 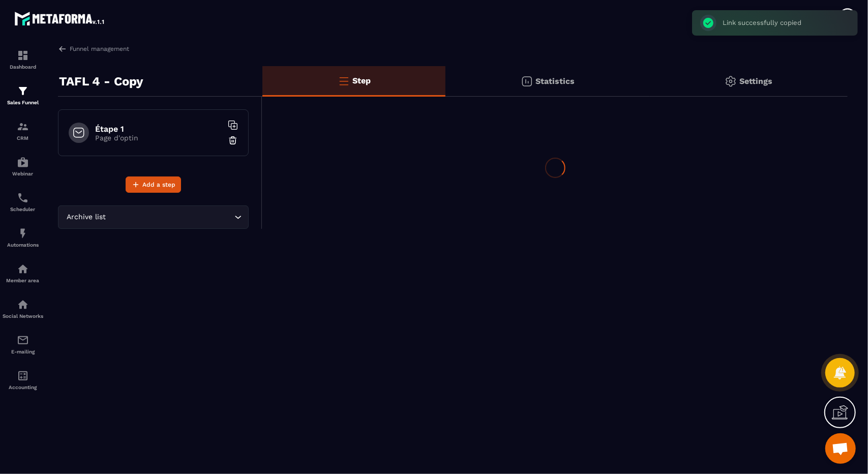 I want to click on p: Member area, so click(x=23, y=280).